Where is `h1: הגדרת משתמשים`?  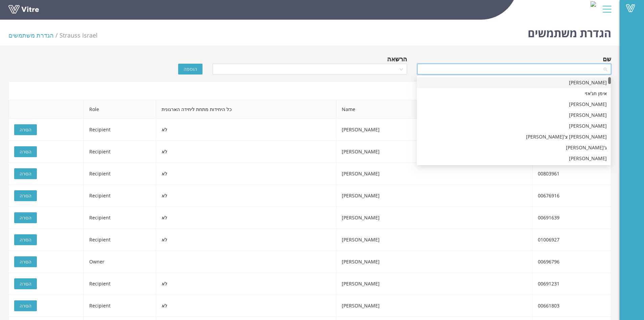 h1: הגדרת משתמשים is located at coordinates (569, 31).